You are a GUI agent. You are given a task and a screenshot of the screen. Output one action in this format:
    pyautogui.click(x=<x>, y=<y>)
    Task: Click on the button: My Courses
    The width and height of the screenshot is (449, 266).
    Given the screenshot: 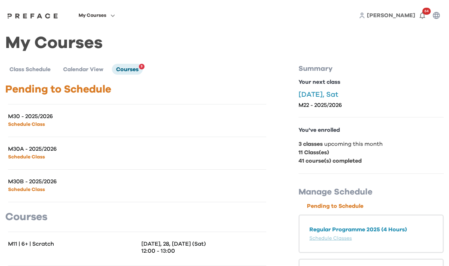 What is the action you would take?
    pyautogui.click(x=97, y=15)
    